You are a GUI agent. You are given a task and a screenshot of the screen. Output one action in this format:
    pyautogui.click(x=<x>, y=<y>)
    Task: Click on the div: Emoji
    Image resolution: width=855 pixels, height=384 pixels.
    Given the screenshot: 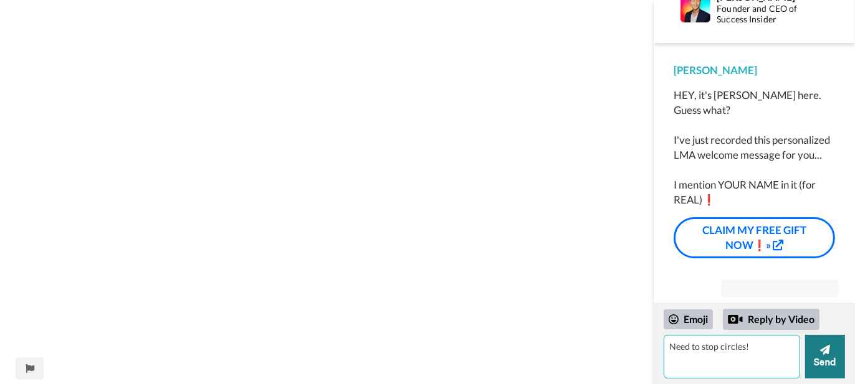 What is the action you would take?
    pyautogui.click(x=688, y=320)
    